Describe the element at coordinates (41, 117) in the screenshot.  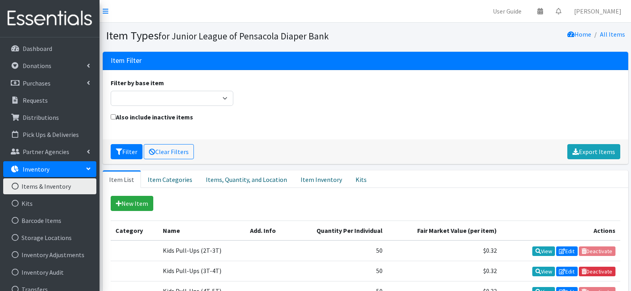
I see `p: Distributions` at that location.